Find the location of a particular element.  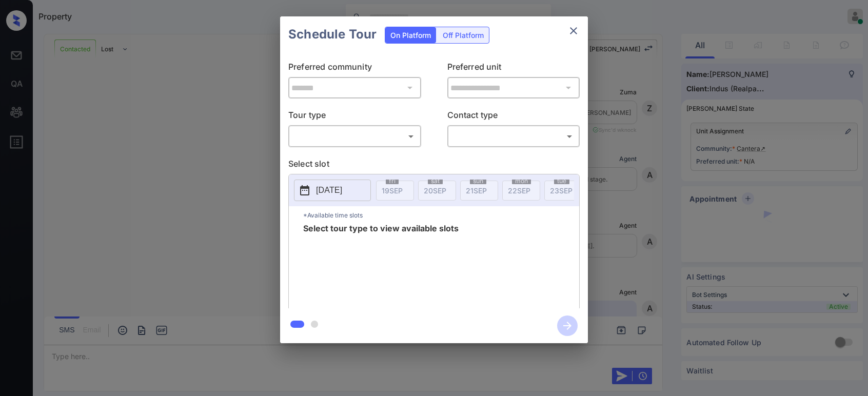

p: Preferred community is located at coordinates (355, 68).